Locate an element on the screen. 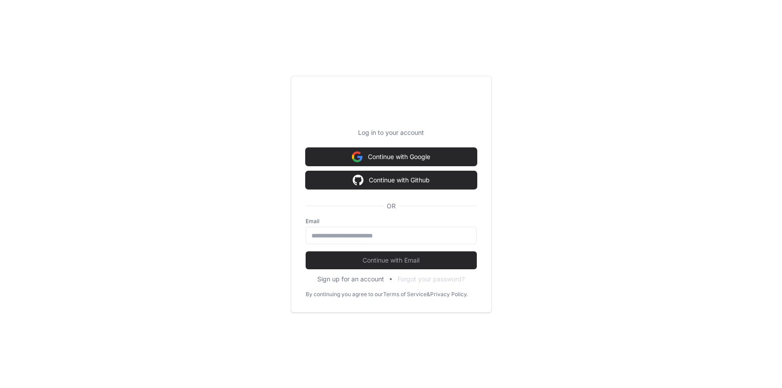 The width and height of the screenshot is (782, 388). a: Terms of Service is located at coordinates (405, 294).